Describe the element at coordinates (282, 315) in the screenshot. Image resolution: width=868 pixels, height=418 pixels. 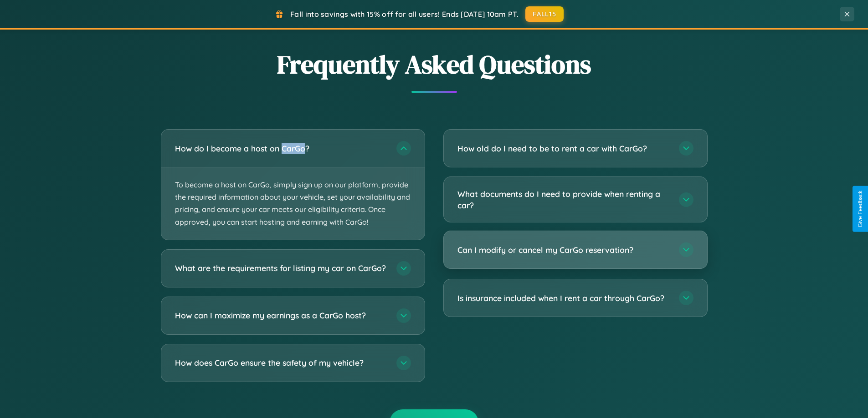
I see `h3: How can I maximize my earnings as a CarGo host?` at that location.